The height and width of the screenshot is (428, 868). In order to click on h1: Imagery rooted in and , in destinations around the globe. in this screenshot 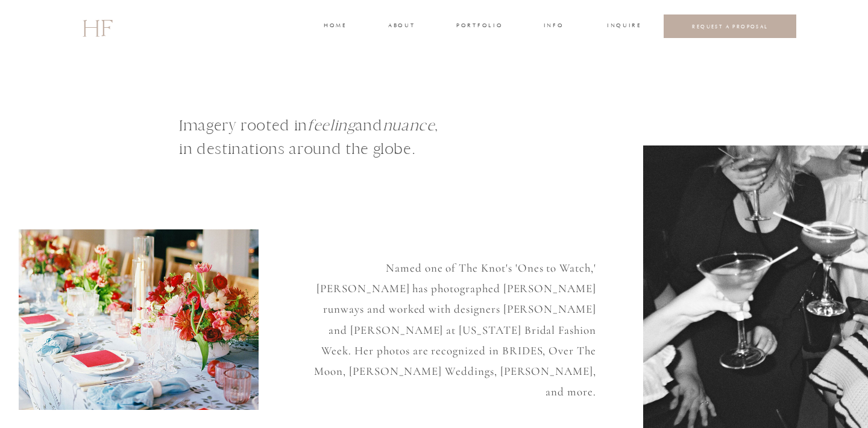, I will do `click(341, 145)`.